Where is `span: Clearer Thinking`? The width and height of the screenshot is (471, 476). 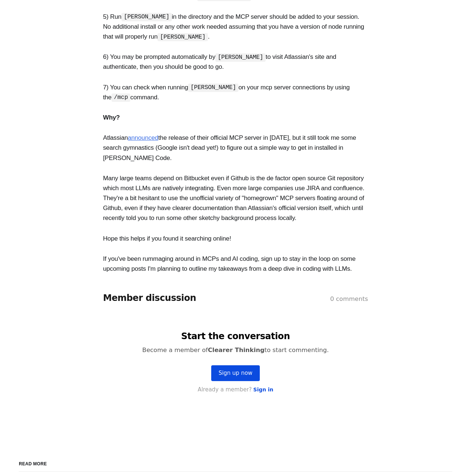 span: Clearer Thinking is located at coordinates (133, 59).